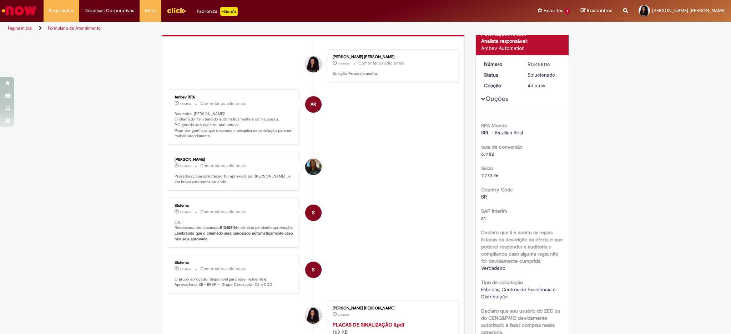 This screenshot has width=731, height=334. What do you see at coordinates (228, 228) in the screenshot?
I see `b: R13458116` at bounding box center [228, 228].